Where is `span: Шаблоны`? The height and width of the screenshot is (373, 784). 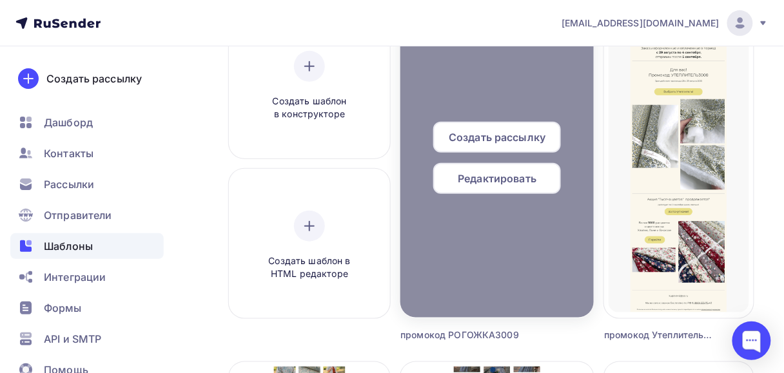
span: Шаблоны is located at coordinates (68, 246).